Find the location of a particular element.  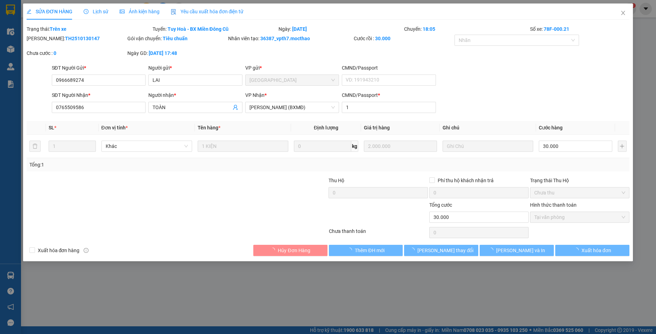

span: Thu Hộ is located at coordinates (336, 180).